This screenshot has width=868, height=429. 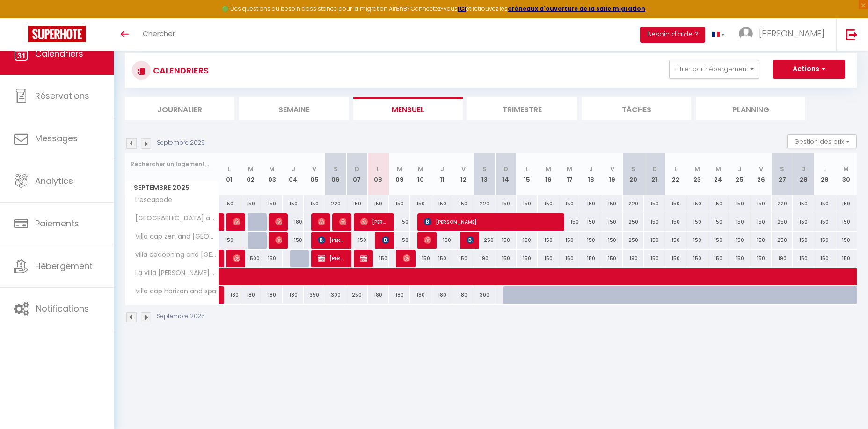 What do you see at coordinates (846, 174) in the screenshot?
I see `th: 30` at bounding box center [846, 174].